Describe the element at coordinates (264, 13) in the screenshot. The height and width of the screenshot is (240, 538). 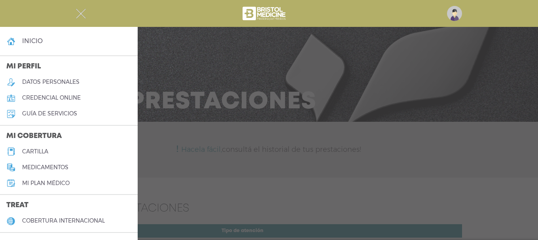
I see `img: bristol-medicine-blanco.png` at that location.